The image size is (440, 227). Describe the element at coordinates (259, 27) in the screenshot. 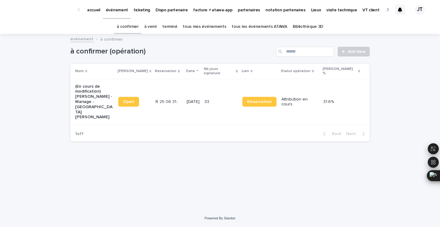

I see `a: tous les événements ATAWA` at that location.